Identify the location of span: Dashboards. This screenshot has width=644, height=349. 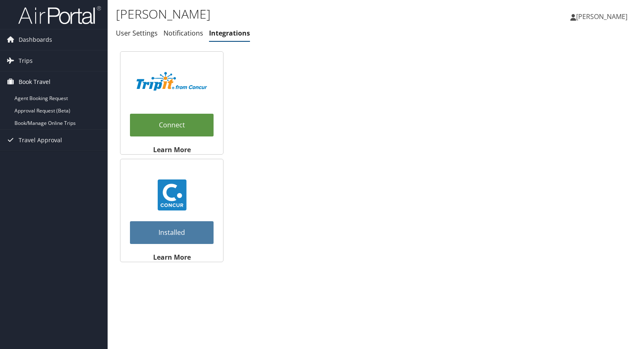
(35, 40).